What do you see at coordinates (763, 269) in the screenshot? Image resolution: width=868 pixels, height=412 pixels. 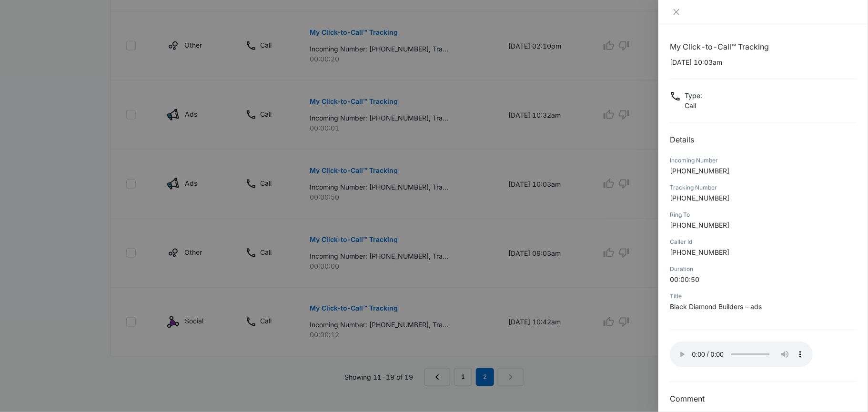 I see `div: Duration` at bounding box center [763, 269].